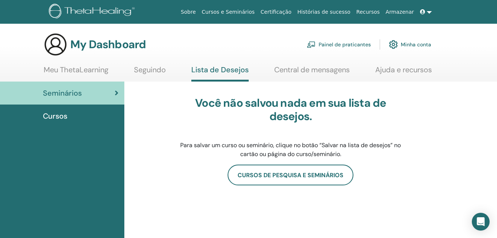  What do you see at coordinates (56, 44) in the screenshot?
I see `img: generic-user-icon.jpg` at bounding box center [56, 44].